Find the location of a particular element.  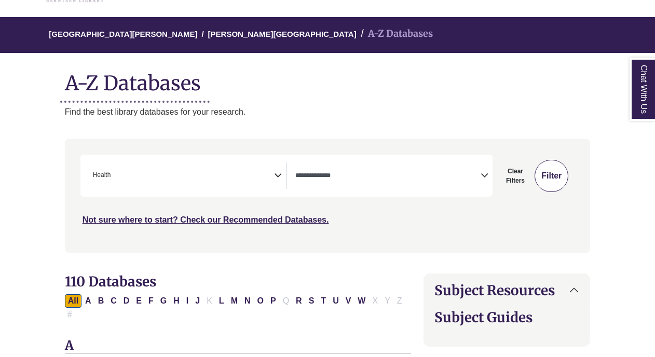

button: Filter Results W is located at coordinates (361, 301).